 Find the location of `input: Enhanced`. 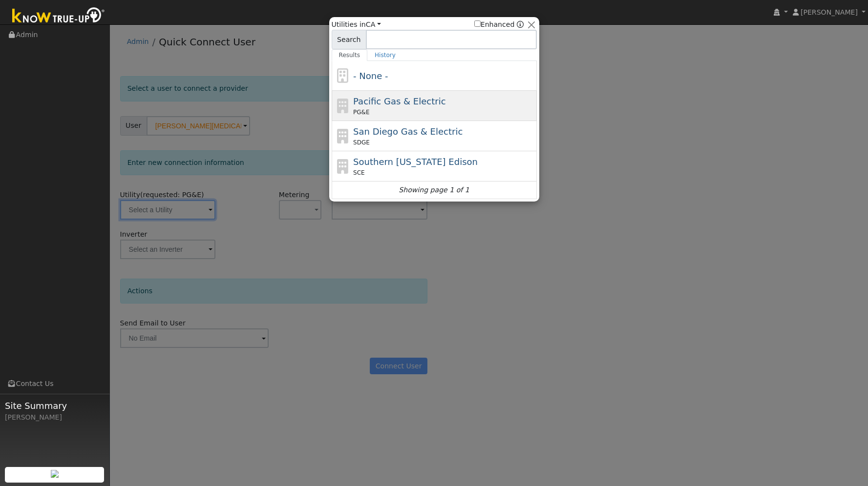

input: Enhanced is located at coordinates (478, 24).